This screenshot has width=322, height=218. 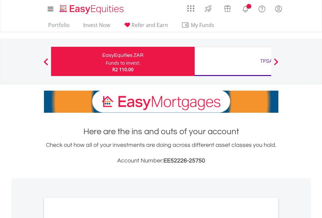 I want to click on button: Previous, so click(x=46, y=65).